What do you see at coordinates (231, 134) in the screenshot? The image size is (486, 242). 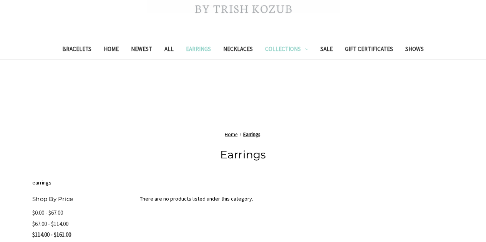 I see `span: Home` at bounding box center [231, 134].